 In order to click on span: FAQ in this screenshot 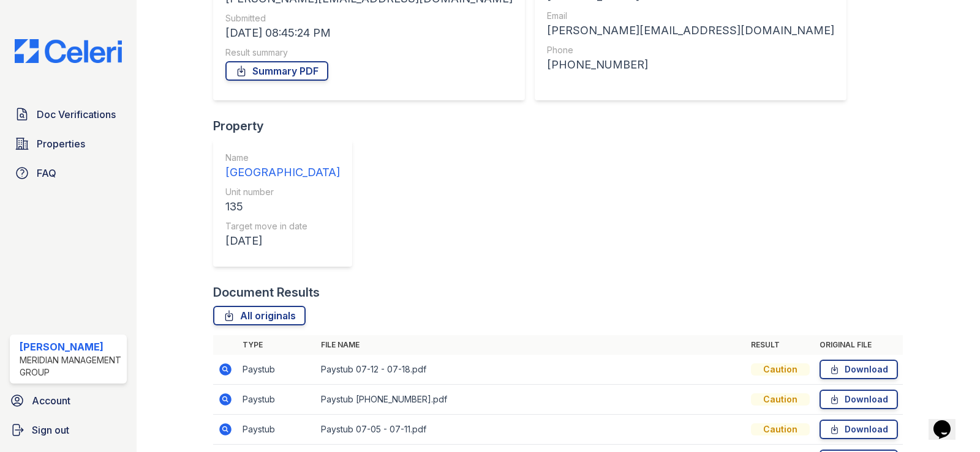, I will do `click(47, 174)`.